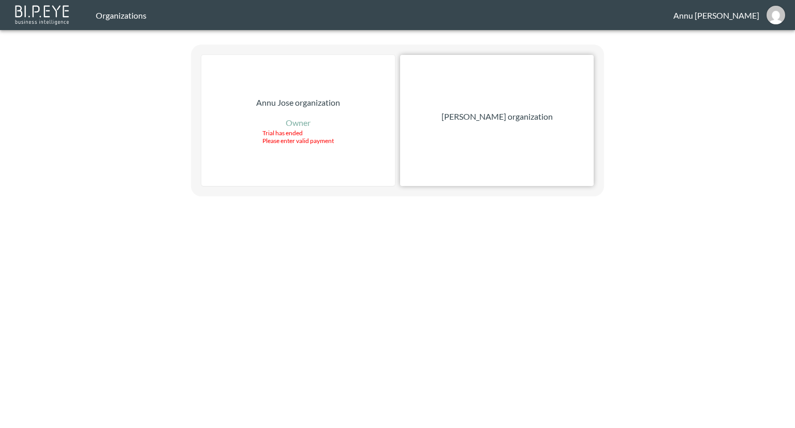 This screenshot has width=795, height=428. I want to click on div: Organizations, so click(385, 15).